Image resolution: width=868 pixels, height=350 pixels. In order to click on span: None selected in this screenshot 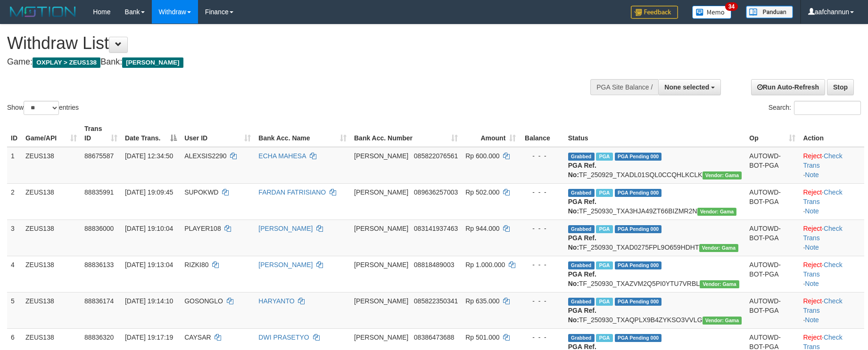, I will do `click(687, 87)`.